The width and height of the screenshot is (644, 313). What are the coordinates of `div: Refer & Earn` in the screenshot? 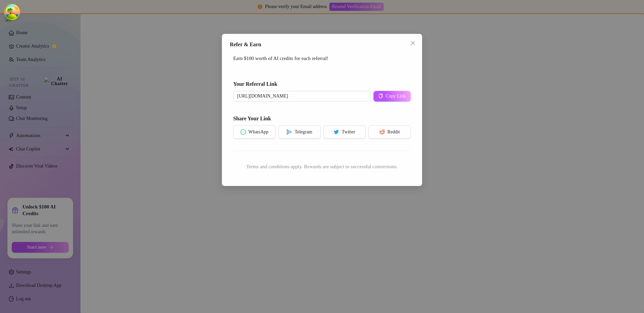 It's located at (322, 45).